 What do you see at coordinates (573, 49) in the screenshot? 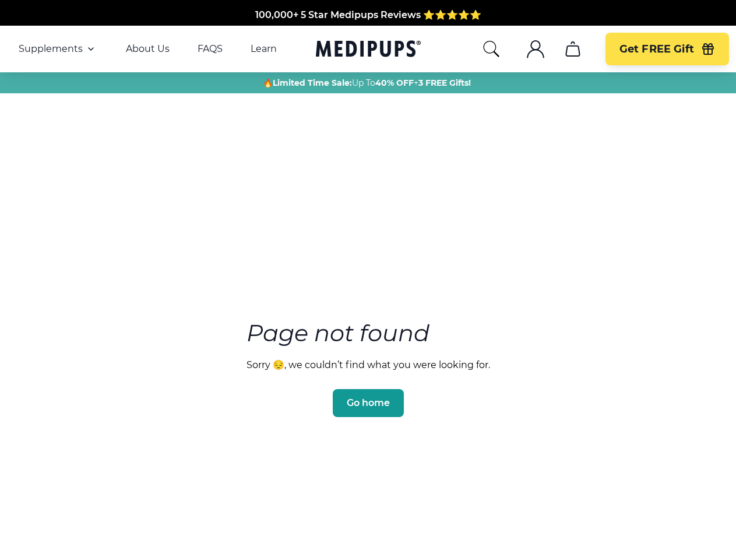
I see `button: cart` at bounding box center [573, 49].